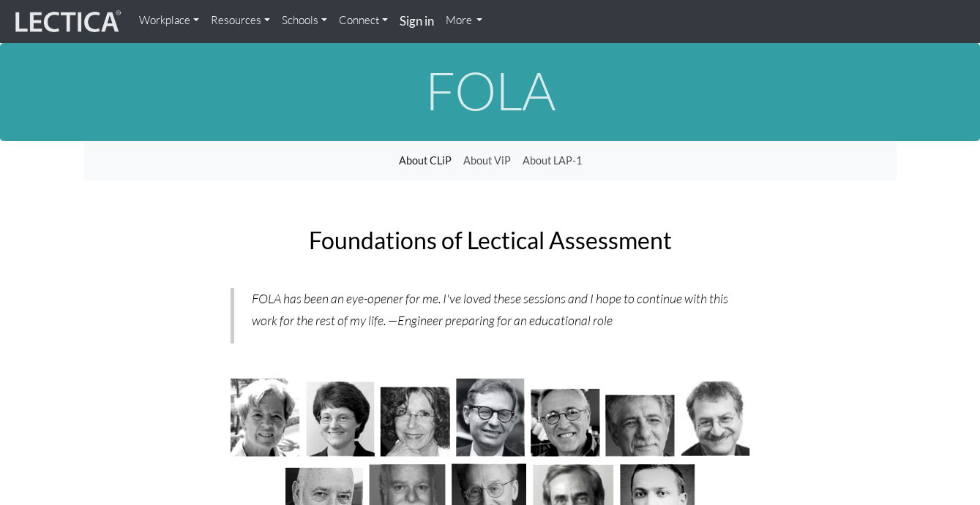 The height and width of the screenshot is (505, 980). I want to click on a: Workplace, so click(169, 21).